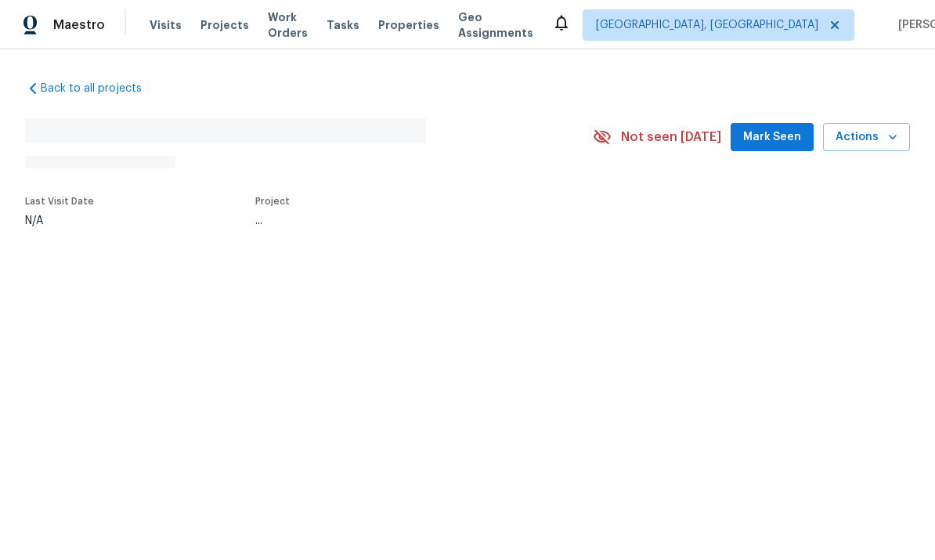 This screenshot has height=560, width=935. I want to click on span: Work Orders, so click(287, 25).